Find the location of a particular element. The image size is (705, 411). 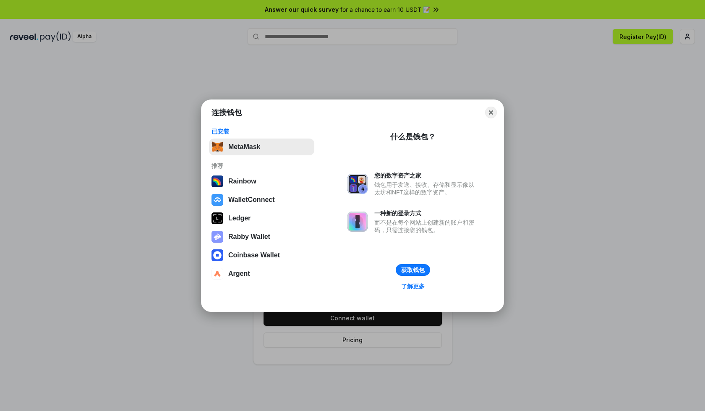

div: Argent is located at coordinates (239, 274).